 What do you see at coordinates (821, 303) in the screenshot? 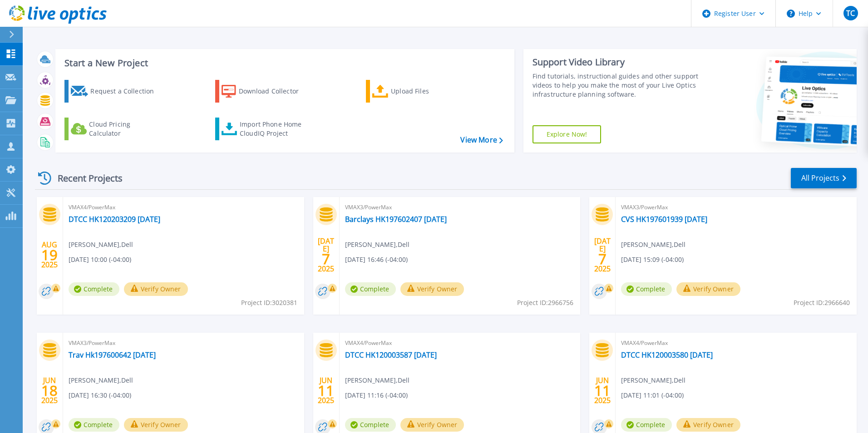
I see `span: Project ID: 2966640` at bounding box center [821, 303].